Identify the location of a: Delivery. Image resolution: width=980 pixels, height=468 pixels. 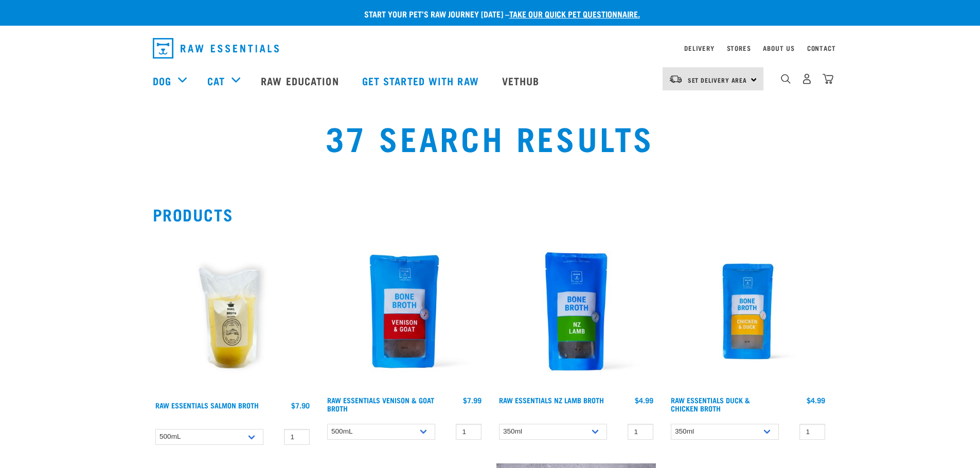
(699, 48).